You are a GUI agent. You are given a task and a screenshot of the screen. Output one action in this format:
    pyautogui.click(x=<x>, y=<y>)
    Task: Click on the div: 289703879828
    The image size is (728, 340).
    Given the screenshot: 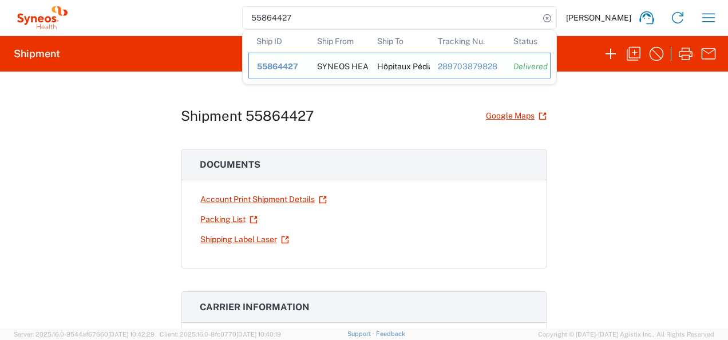 What is the action you would take?
    pyautogui.click(x=468, y=66)
    